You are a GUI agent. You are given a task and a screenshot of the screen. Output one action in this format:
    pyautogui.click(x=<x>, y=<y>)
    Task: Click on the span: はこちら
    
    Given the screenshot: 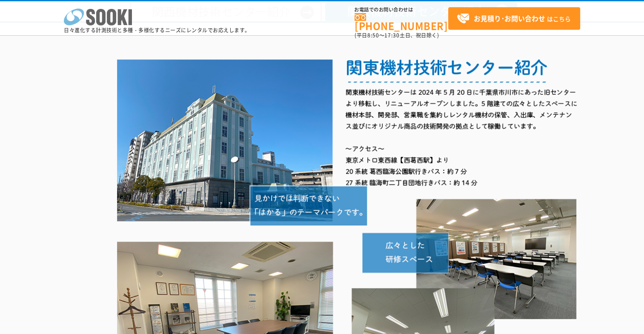 What is the action you would take?
    pyautogui.click(x=513, y=19)
    